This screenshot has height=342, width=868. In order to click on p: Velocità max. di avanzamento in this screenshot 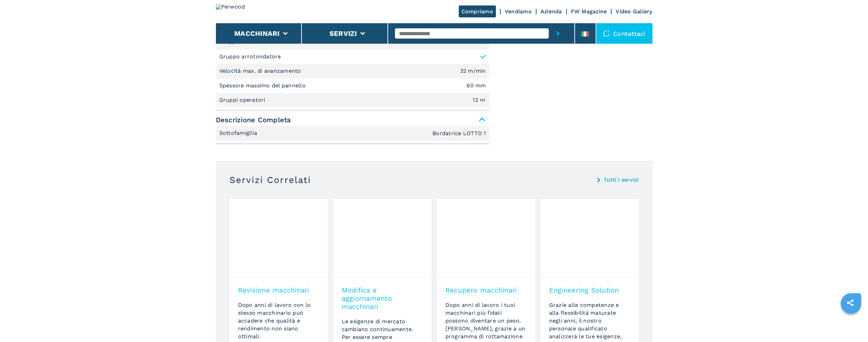, I will do `click(261, 71)`.